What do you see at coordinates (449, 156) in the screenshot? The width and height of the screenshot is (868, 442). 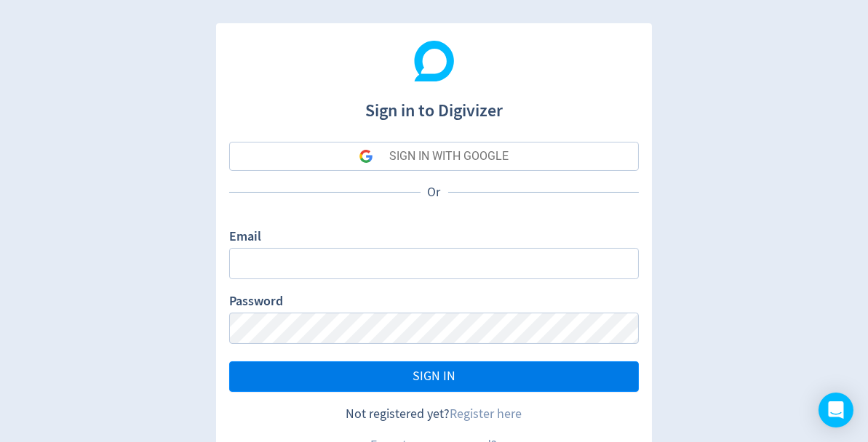 I see `div: SIGN IN WITH GOOGLE` at bounding box center [449, 156].